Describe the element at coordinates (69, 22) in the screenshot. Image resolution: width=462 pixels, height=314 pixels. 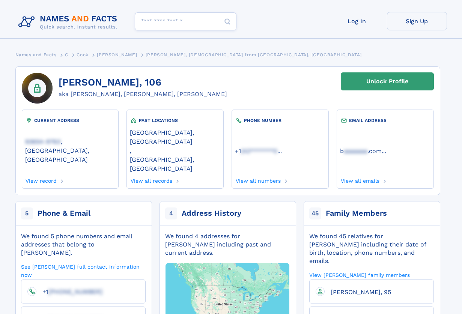
I see `img: Logo Names and Facts` at that location.